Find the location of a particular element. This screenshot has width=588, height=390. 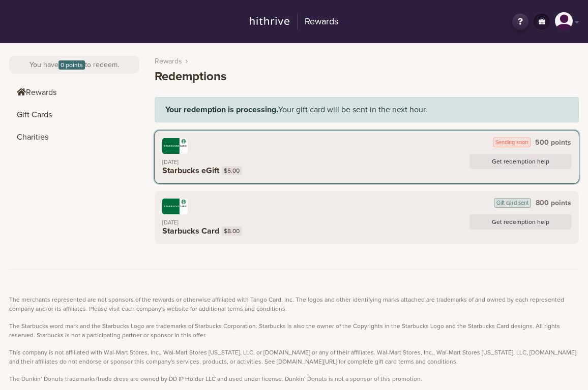

p: The Dunkin’ Donuts trademarks/trade dress are owned by DD IP Holder LLC and used under license. D... is located at coordinates (294, 379).